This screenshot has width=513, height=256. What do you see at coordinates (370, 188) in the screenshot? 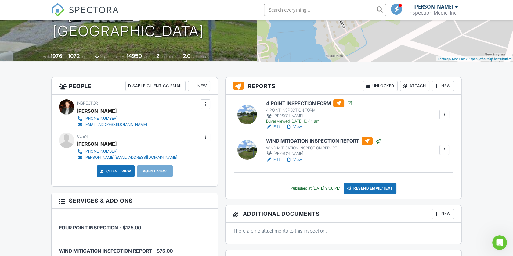
I see `div: Resend Email/Text` at bounding box center [370, 188].